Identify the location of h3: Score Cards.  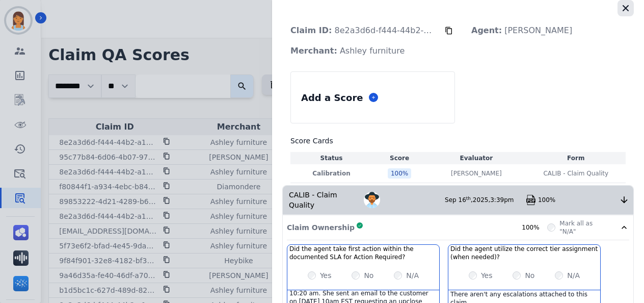
(458, 141).